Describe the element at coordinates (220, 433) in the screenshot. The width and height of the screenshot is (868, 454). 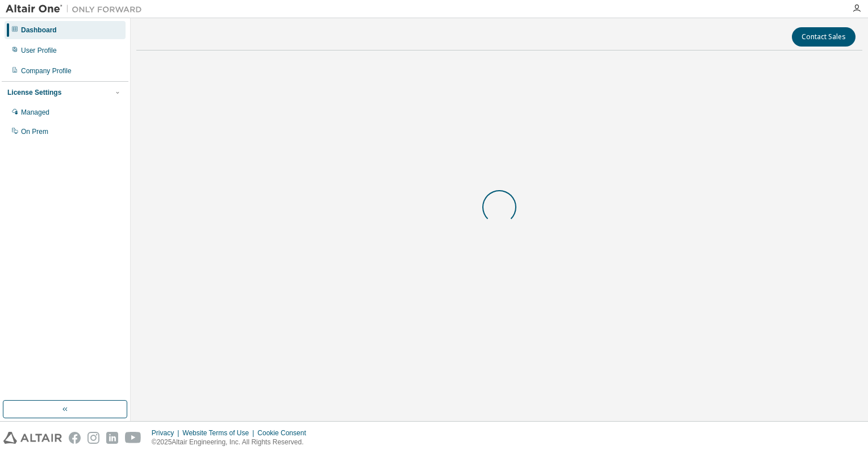
I see `div: Website Terms of Use` at that location.